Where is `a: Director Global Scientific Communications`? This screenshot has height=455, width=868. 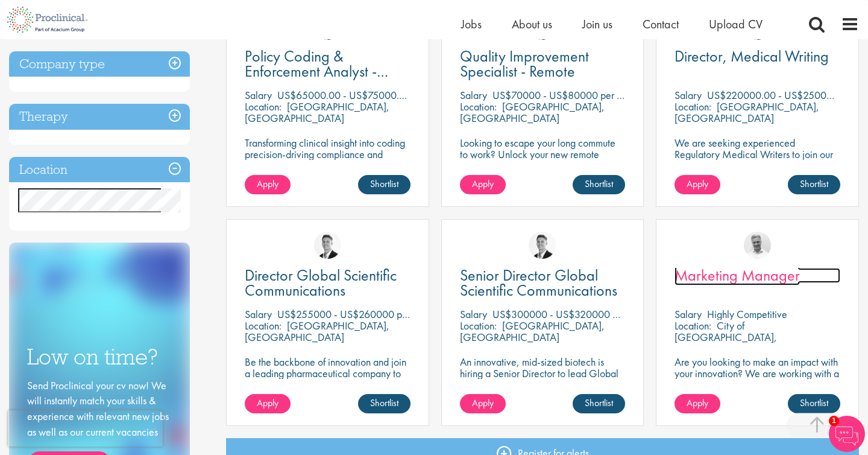 a: Director Global Scientific Communications is located at coordinates (327, 283).